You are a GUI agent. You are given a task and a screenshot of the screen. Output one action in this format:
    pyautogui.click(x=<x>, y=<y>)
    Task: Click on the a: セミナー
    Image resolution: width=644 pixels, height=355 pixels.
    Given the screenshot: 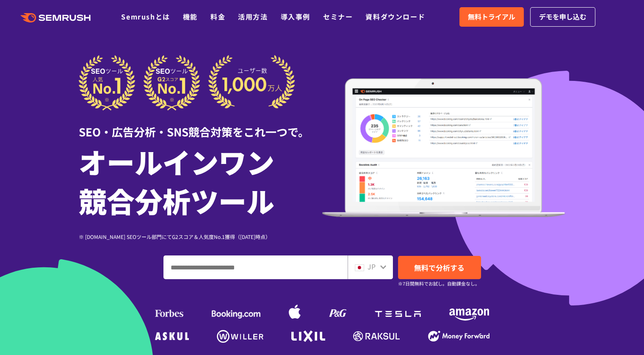 What is the action you would take?
    pyautogui.click(x=338, y=17)
    